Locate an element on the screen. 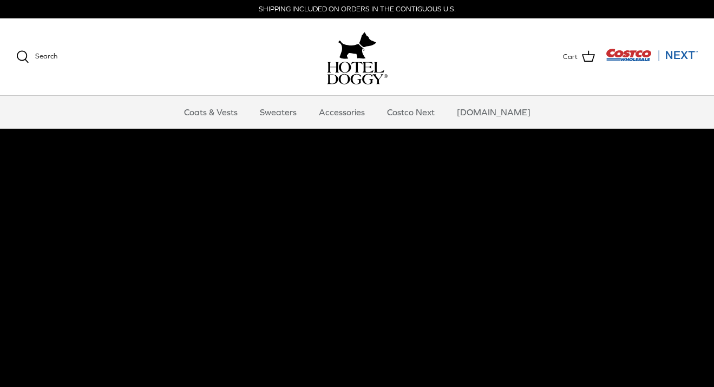 This screenshot has height=387, width=714. a: Visit Costco Next is located at coordinates (652, 59).